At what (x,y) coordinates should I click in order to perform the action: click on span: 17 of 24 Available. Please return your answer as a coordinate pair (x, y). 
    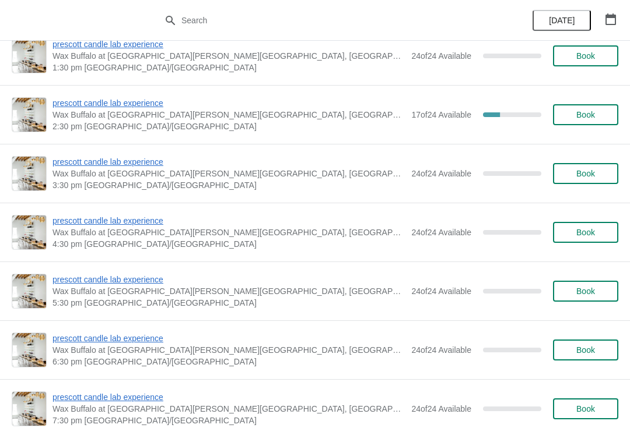
    Looking at the image, I should click on (441, 115).